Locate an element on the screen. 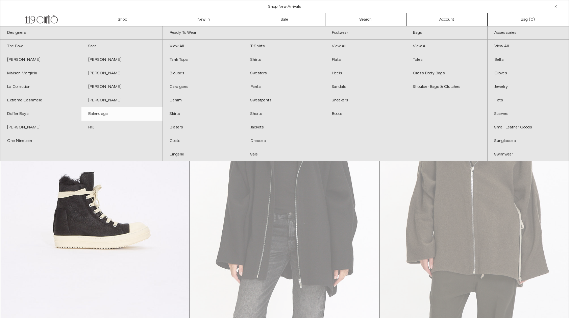  a: Sunglasses is located at coordinates (528, 141).